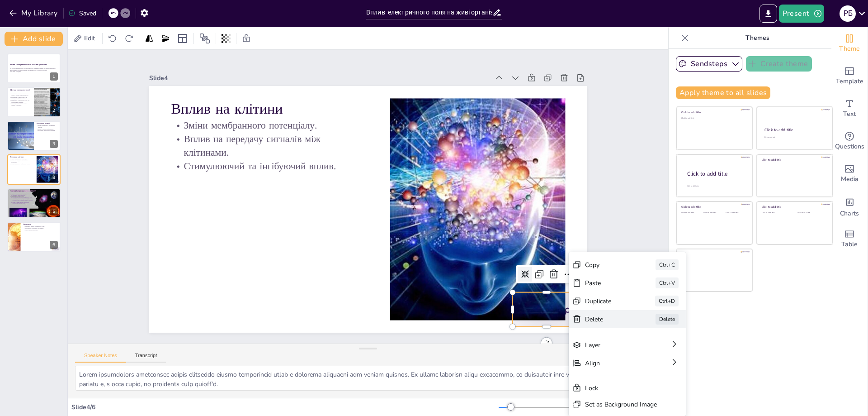  What do you see at coordinates (723, 93) in the screenshot?
I see `button: Apply theme to all slides` at bounding box center [723, 93].